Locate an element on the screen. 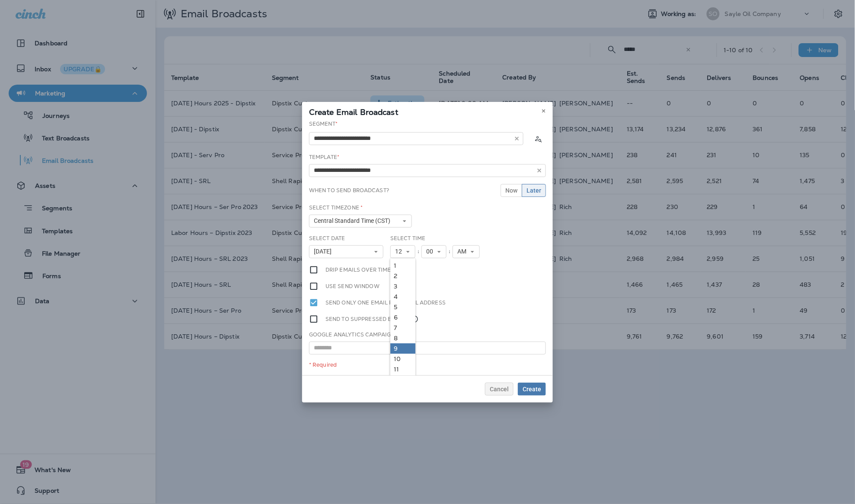  label: Send to suppressed emails. is located at coordinates (372, 319).